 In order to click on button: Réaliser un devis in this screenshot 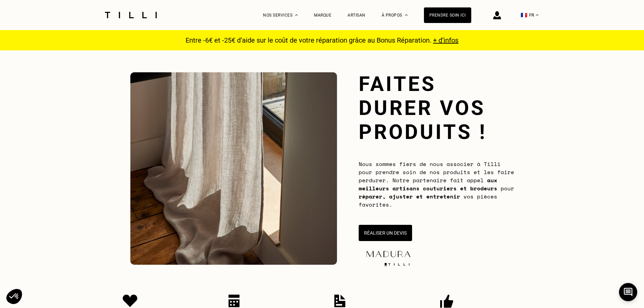, I will do `click(385, 233)`.